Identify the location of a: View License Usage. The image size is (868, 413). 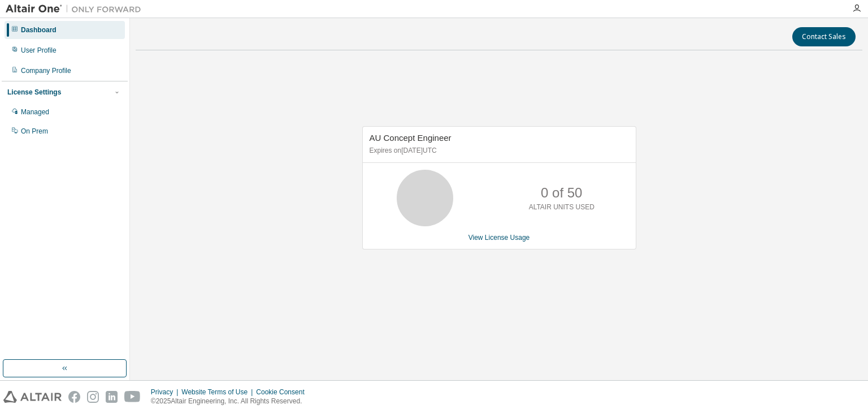
(499, 238).